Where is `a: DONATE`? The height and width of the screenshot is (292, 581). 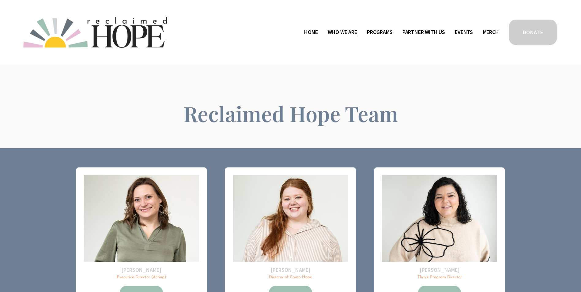
a: DONATE is located at coordinates (533, 32).